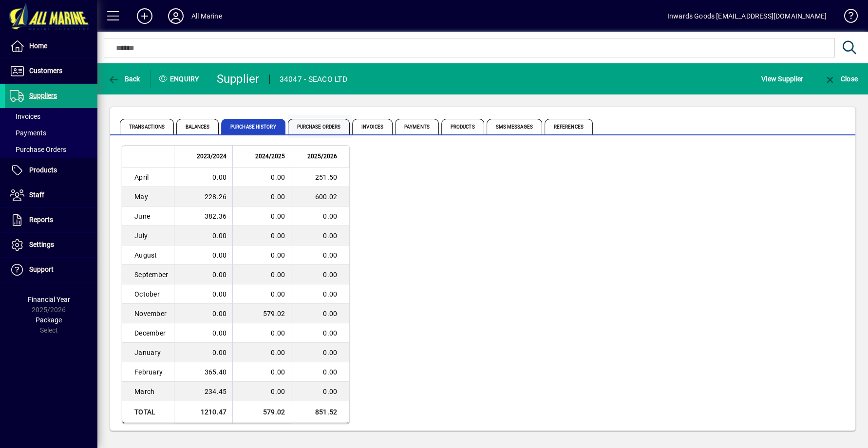 Image resolution: width=868 pixels, height=448 pixels. Describe the element at coordinates (124, 78) in the screenshot. I see `app-page-header-button: Back` at that location.